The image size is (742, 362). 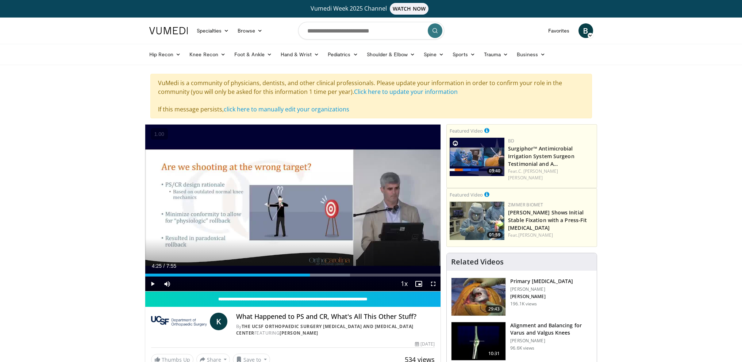 What do you see at coordinates (477, 157) in the screenshot?
I see `a: 03:40` at bounding box center [477, 157].